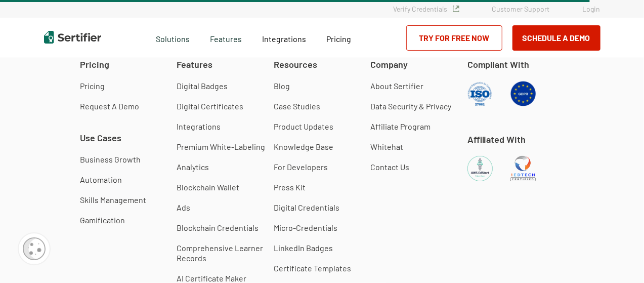 This screenshot has height=283, width=644. What do you see at coordinates (109, 106) in the screenshot?
I see `a: Request A Demo` at bounding box center [109, 106].